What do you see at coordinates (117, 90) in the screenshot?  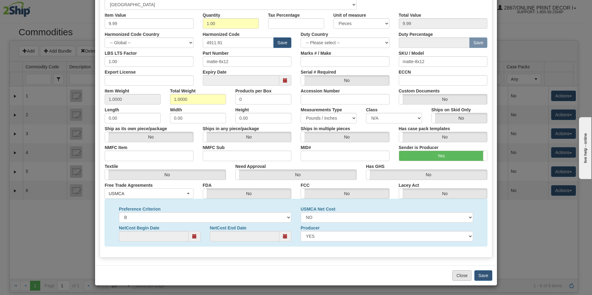 I see `label: Item Weight` at bounding box center [117, 90].